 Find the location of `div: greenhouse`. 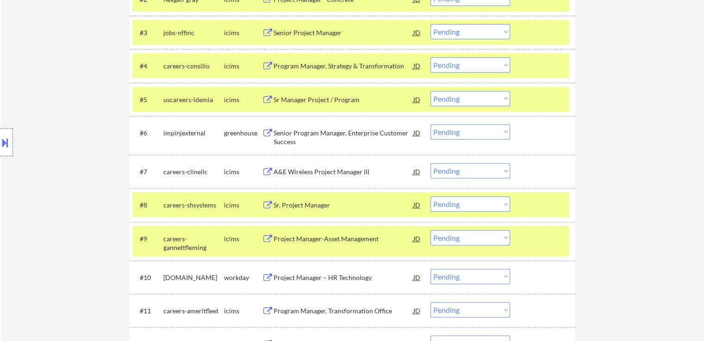

div: greenhouse is located at coordinates (243, 133).